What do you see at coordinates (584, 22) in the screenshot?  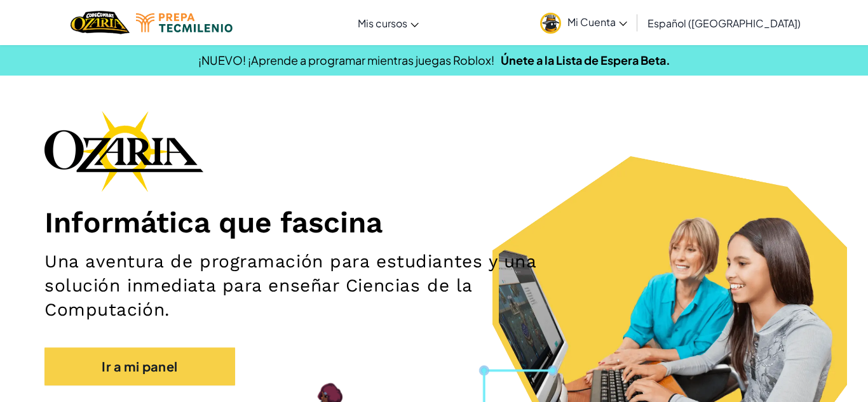 I see `a: Mi Cuenta` at bounding box center [584, 22].